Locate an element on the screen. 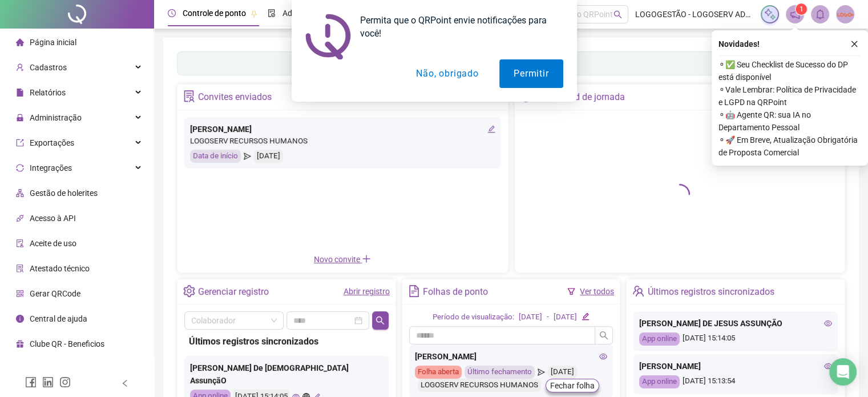 The width and height of the screenshot is (868, 397). span: qrcode is located at coordinates (20, 294).